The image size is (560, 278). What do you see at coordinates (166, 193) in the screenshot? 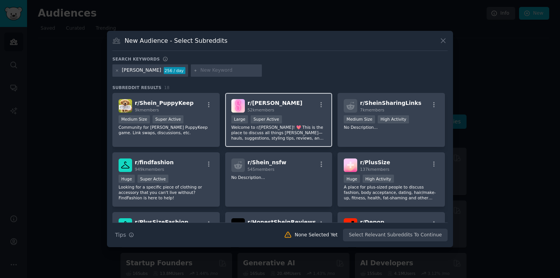
I see `p: Looking for a specific piece of clothing or accessory that you can't live without? FindFashion is...` at bounding box center [166, 193].